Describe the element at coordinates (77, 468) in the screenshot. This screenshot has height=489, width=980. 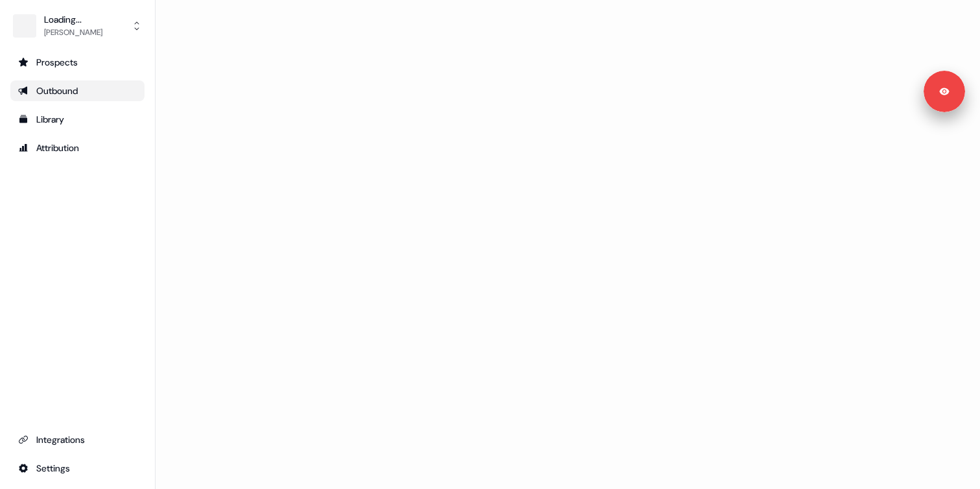
I see `div: Settings` at that location.